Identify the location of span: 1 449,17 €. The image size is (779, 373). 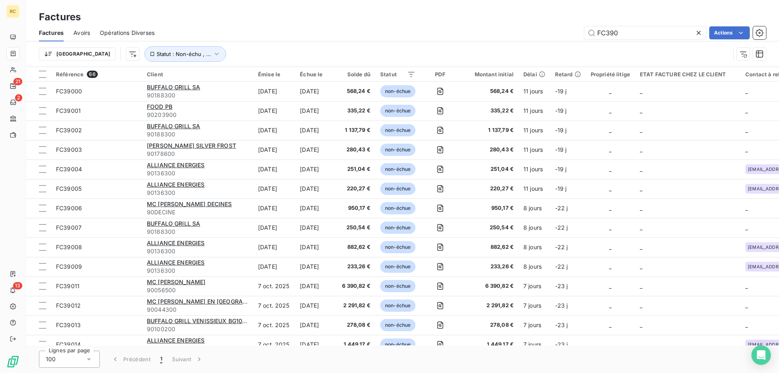
(489, 345).